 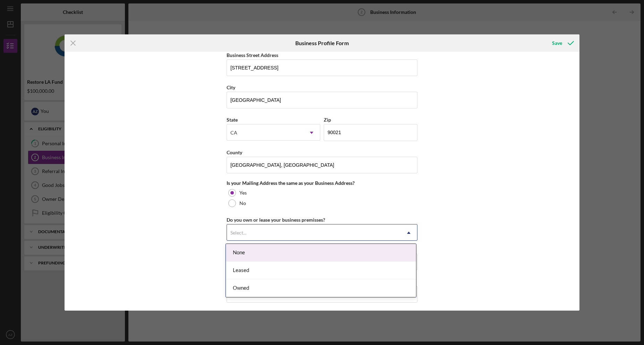 What do you see at coordinates (321, 288) in the screenshot?
I see `div: Owned` at bounding box center [321, 288].